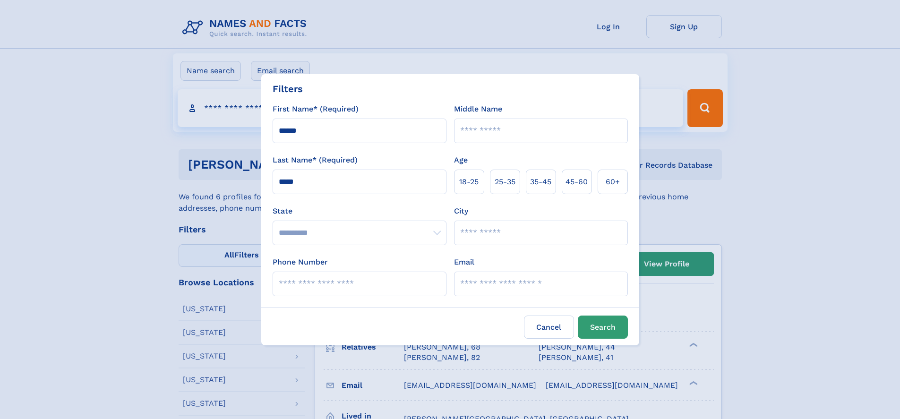 This screenshot has width=900, height=419. Describe the element at coordinates (464, 262) in the screenshot. I see `label: Email` at that location.